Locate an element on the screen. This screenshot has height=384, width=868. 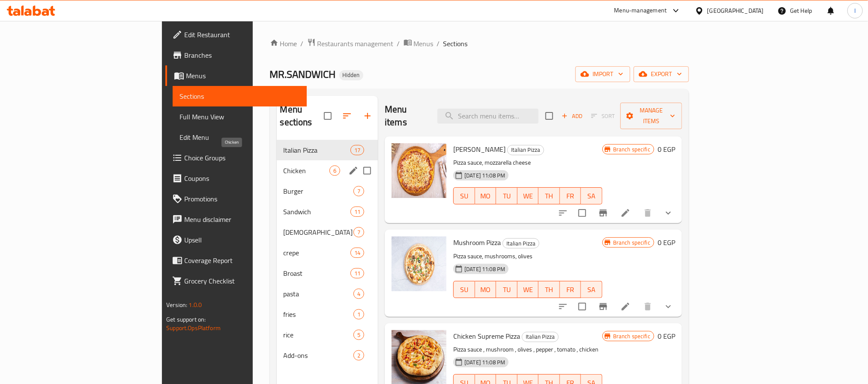
span: Burger is located at coordinates (319, 192).